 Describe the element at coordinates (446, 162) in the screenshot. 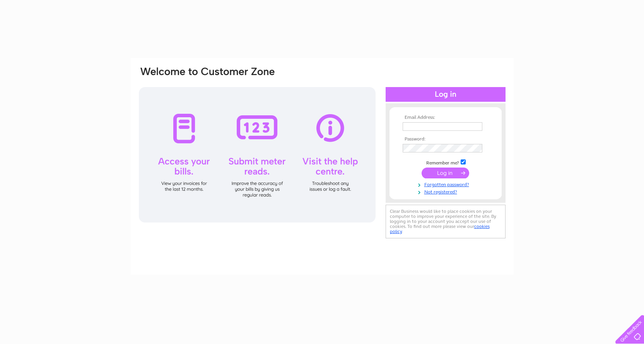

I see `td: Remember me?` at that location.